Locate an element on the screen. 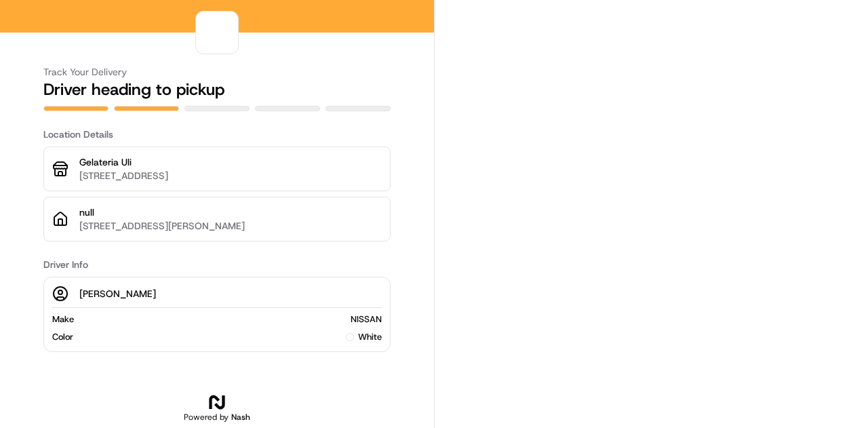  span: Make is located at coordinates (63, 319).